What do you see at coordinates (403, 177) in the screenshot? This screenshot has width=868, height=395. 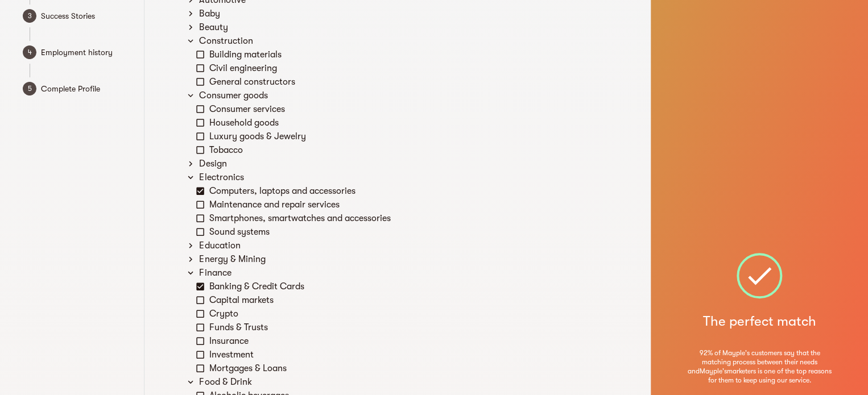 I see `div: Electronics` at bounding box center [403, 177].